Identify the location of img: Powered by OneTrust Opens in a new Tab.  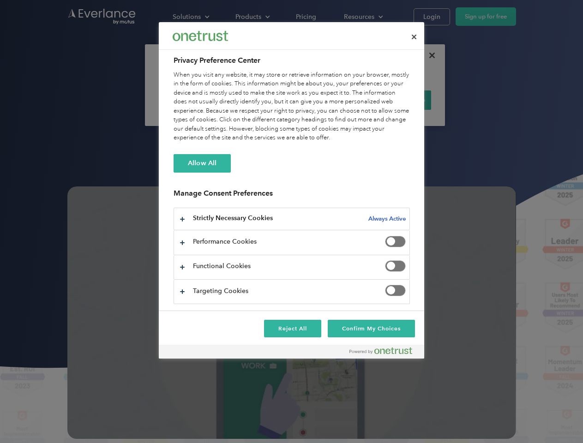
(381, 351).